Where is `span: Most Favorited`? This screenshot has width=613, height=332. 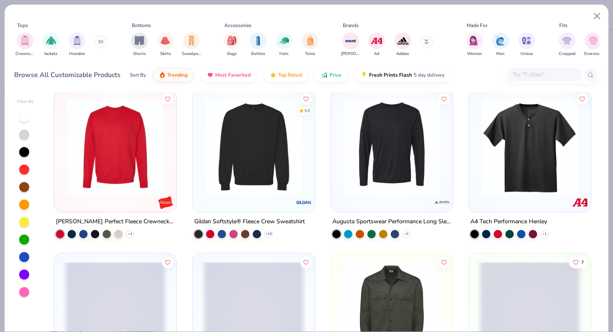 span: Most Favorited is located at coordinates (233, 75).